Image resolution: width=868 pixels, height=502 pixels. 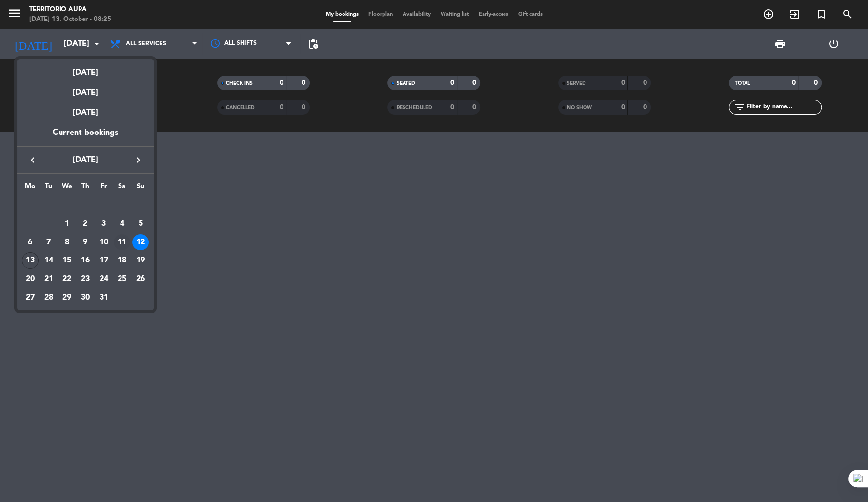 I want to click on div: 30, so click(x=85, y=297).